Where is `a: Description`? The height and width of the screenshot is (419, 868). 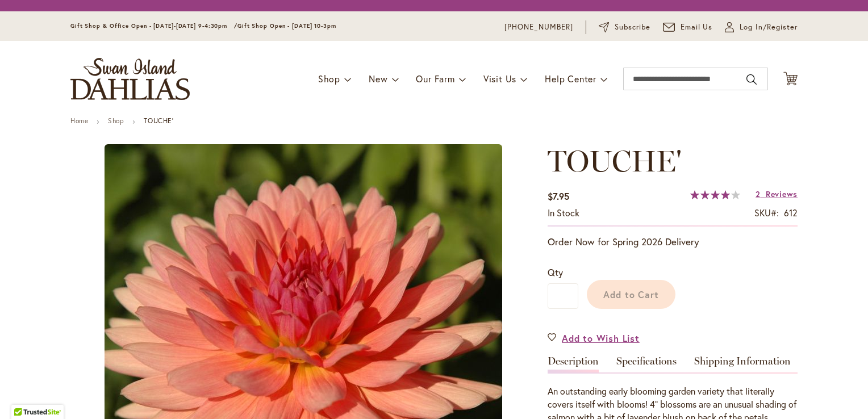 a: Description is located at coordinates (573, 363).